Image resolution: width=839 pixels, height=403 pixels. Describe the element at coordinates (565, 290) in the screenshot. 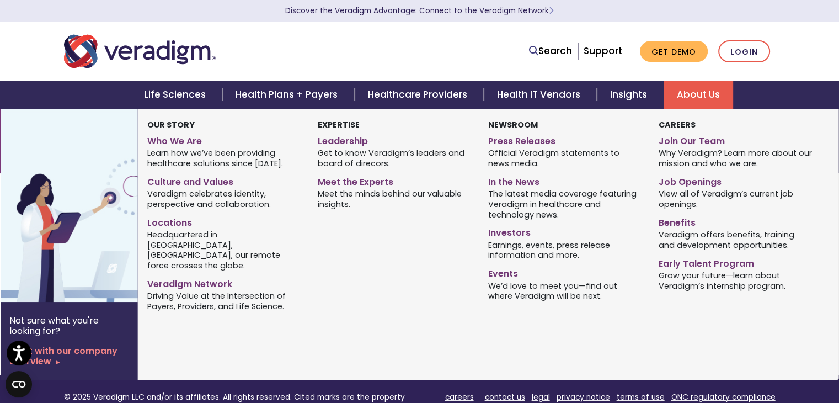

I see `span: We’d love to meet you—find out where Veradigm will be next.` at that location.